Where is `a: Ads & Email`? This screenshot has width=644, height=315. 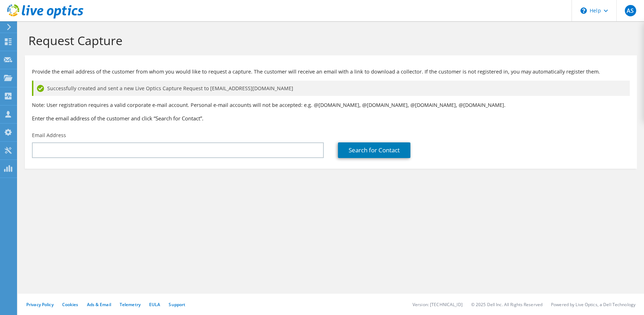 a: Ads & Email is located at coordinates (99, 304).